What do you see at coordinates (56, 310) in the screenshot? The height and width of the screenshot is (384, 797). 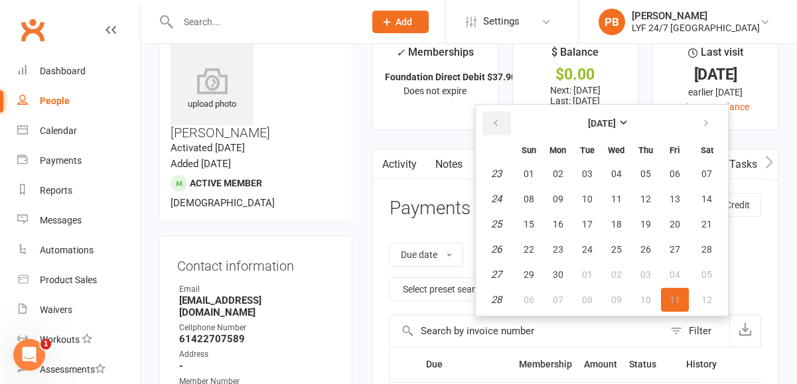 I see `div: Waivers` at bounding box center [56, 310].